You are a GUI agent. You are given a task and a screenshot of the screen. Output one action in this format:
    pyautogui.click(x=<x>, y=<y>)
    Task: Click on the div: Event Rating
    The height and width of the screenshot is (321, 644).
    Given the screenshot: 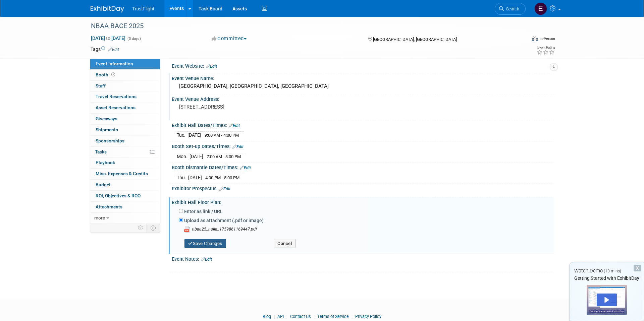 What is the action you would take?
    pyautogui.click(x=546, y=48)
    